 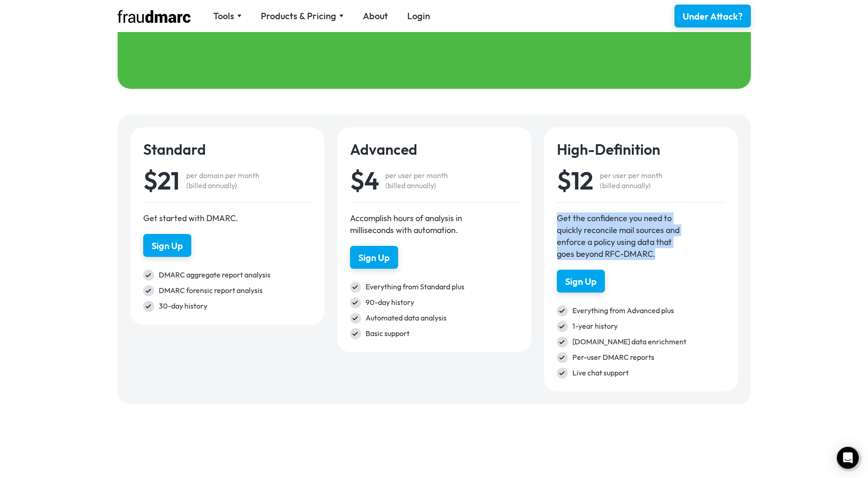 I want to click on h4: Advanced, so click(x=434, y=149).